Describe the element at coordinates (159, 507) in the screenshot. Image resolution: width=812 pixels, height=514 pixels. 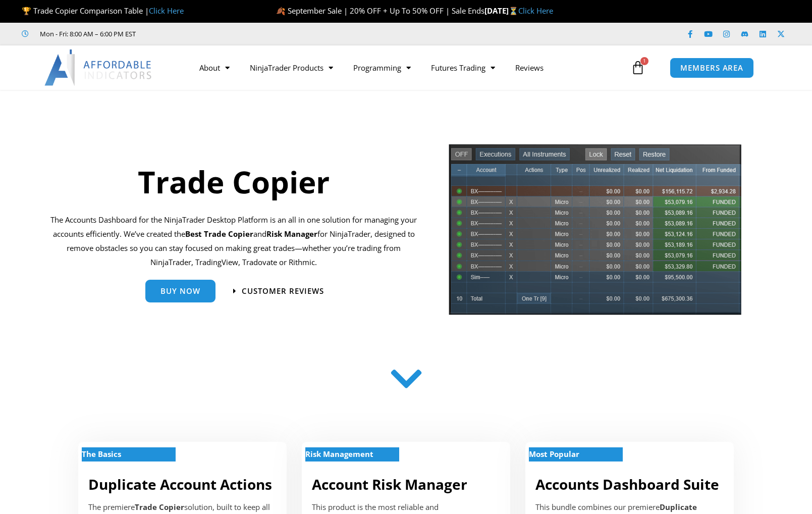
I see `strong: Trade Copier` at that location.